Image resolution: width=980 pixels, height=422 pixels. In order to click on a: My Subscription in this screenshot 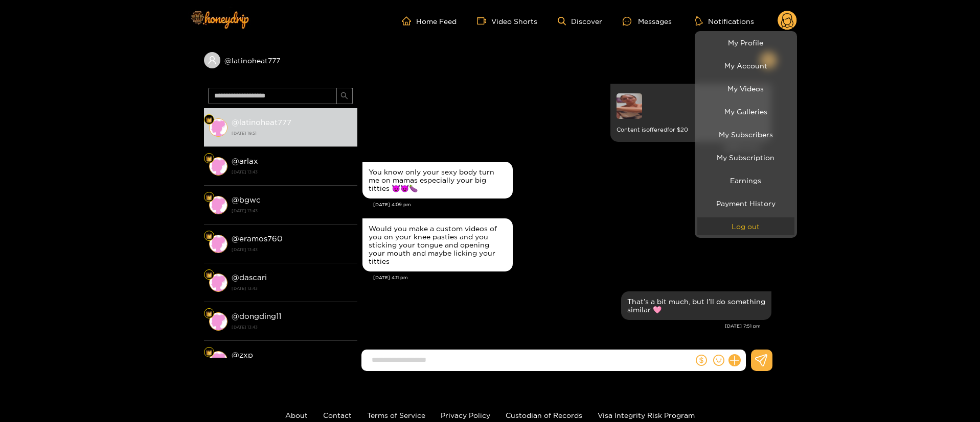, I will do `click(745, 157)`.